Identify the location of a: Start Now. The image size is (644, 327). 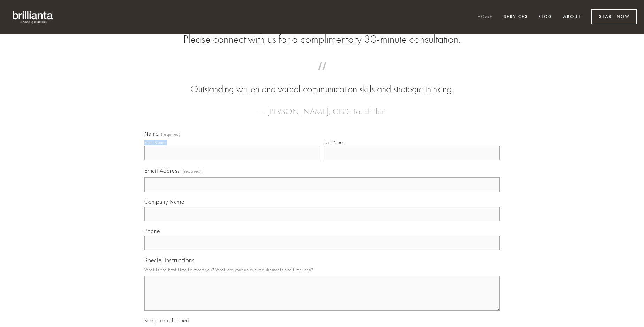
(614, 17).